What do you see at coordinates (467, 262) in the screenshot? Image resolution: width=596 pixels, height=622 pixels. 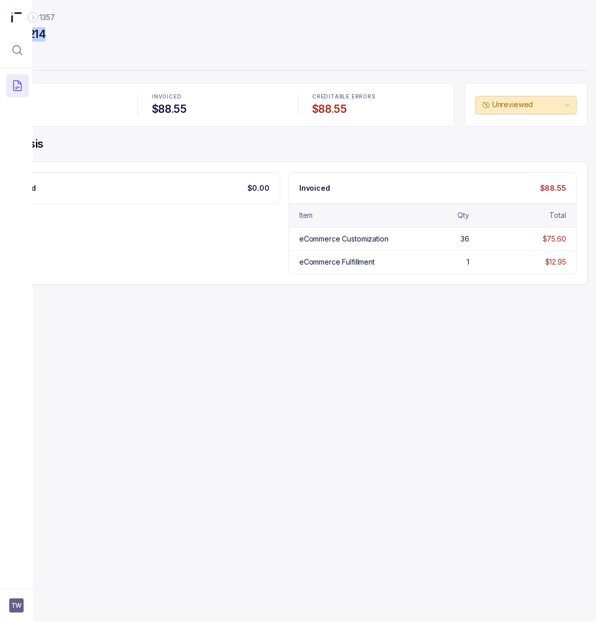 I see `div: 1` at bounding box center [467, 262].